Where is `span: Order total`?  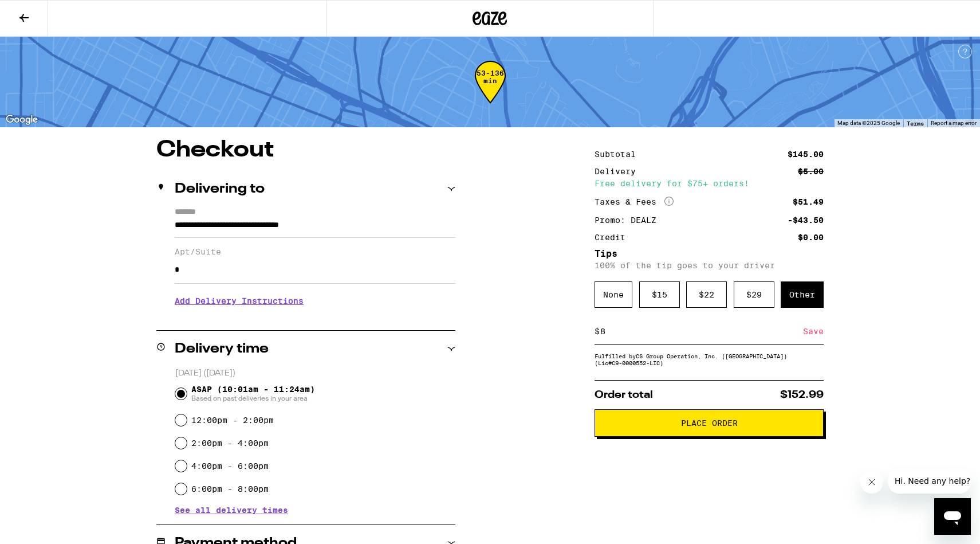 span: Order total is located at coordinates (624, 394).